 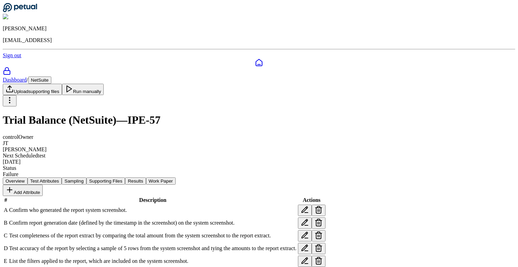 I want to click on button: Results, so click(x=135, y=181).